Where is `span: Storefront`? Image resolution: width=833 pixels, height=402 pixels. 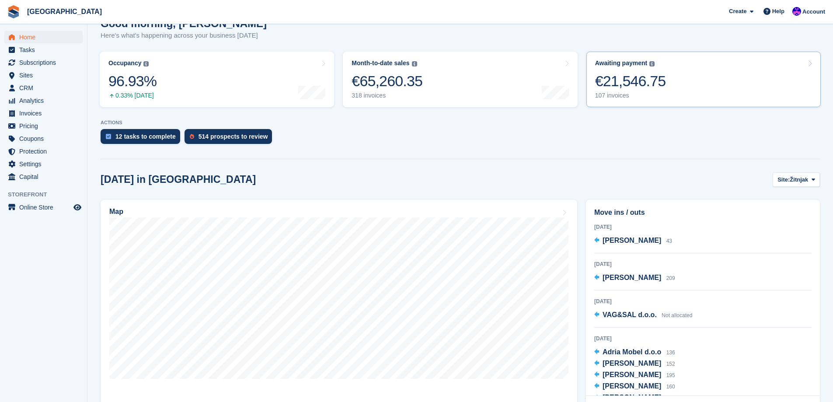
span: Storefront is located at coordinates (47, 195).